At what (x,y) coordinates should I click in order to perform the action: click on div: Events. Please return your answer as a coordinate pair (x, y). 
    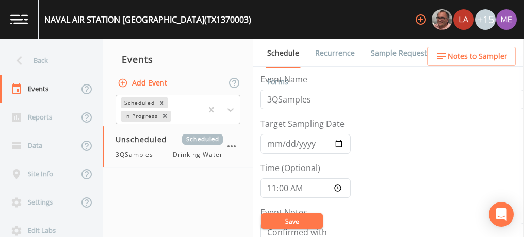
    Looking at the image, I should click on (178, 59).